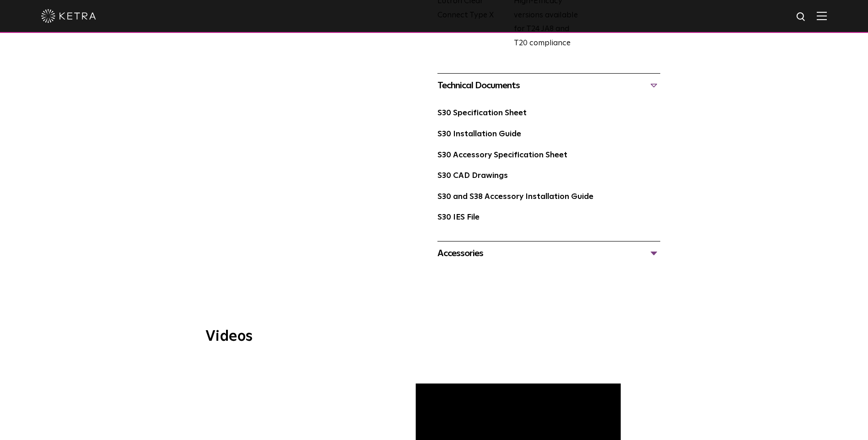  I want to click on h3: Videos, so click(434, 337).